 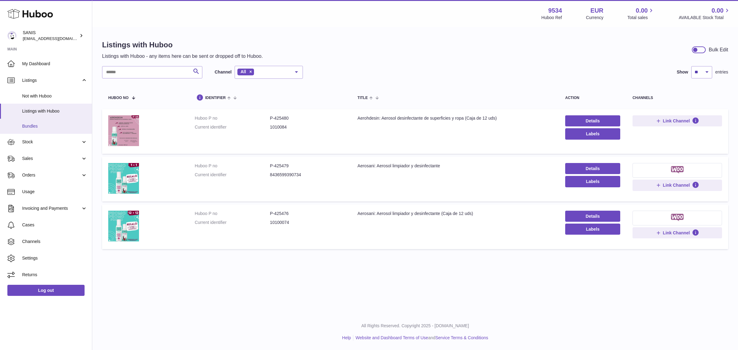 What do you see at coordinates (704, 14) in the screenshot?
I see `a: 0.00 AVAILABLE Stock Total` at bounding box center [704, 14].